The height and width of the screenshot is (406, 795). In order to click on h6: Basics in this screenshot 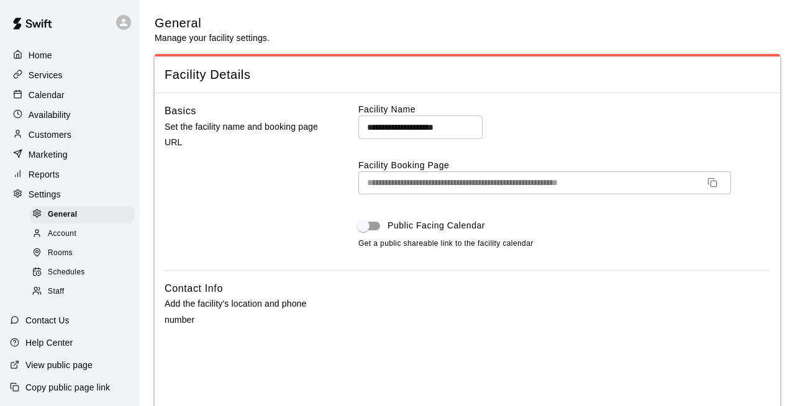, I will do `click(180, 111)`.